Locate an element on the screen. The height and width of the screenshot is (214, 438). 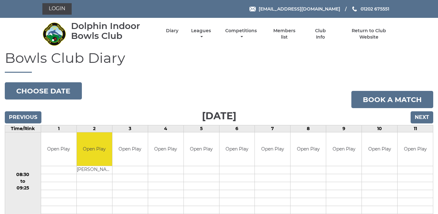
td: 10 is located at coordinates (380, 129).